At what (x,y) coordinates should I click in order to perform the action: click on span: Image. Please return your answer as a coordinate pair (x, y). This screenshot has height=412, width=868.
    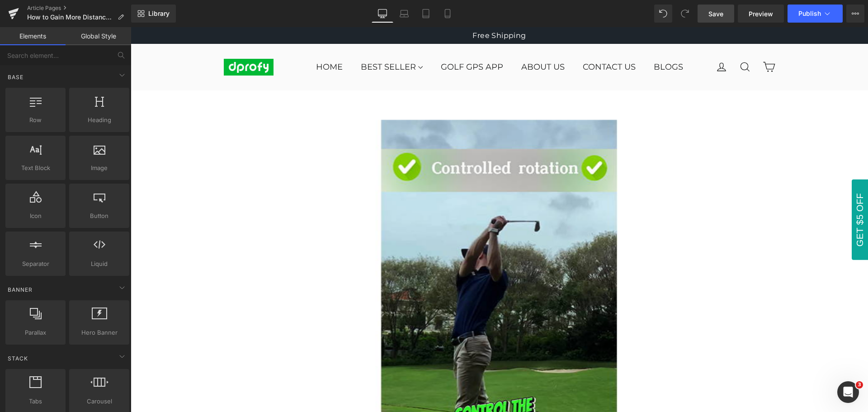
    Looking at the image, I should click on (99, 168).